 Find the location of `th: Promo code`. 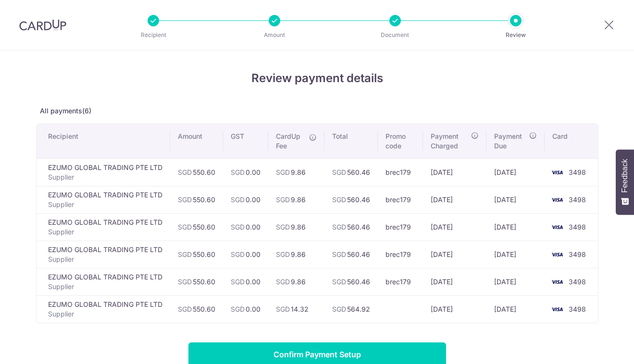

th: Promo code is located at coordinates (400, 141).